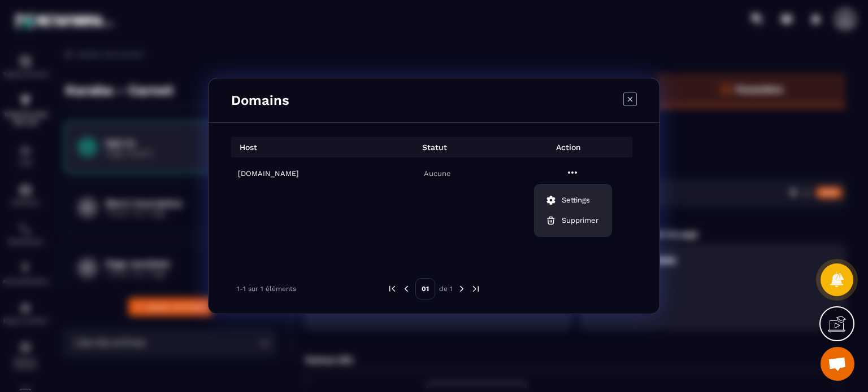 This screenshot has width=868, height=392. Describe the element at coordinates (837, 364) in the screenshot. I see `div: Ouvrir le chat` at that location.